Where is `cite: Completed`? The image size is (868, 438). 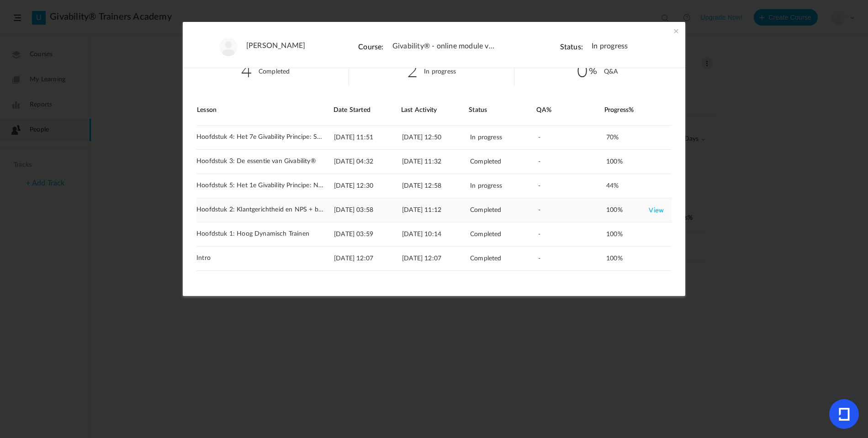
cite: Completed is located at coordinates (274, 72).